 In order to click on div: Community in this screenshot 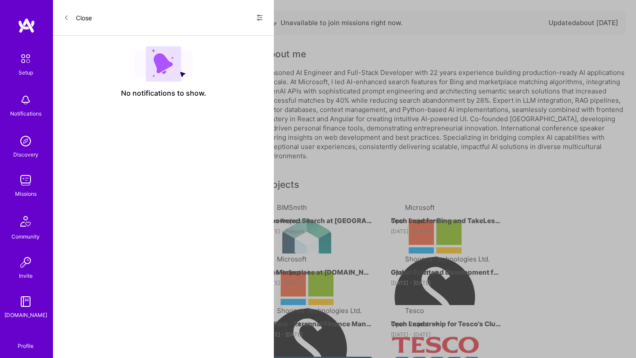, I will do `click(26, 237)`.